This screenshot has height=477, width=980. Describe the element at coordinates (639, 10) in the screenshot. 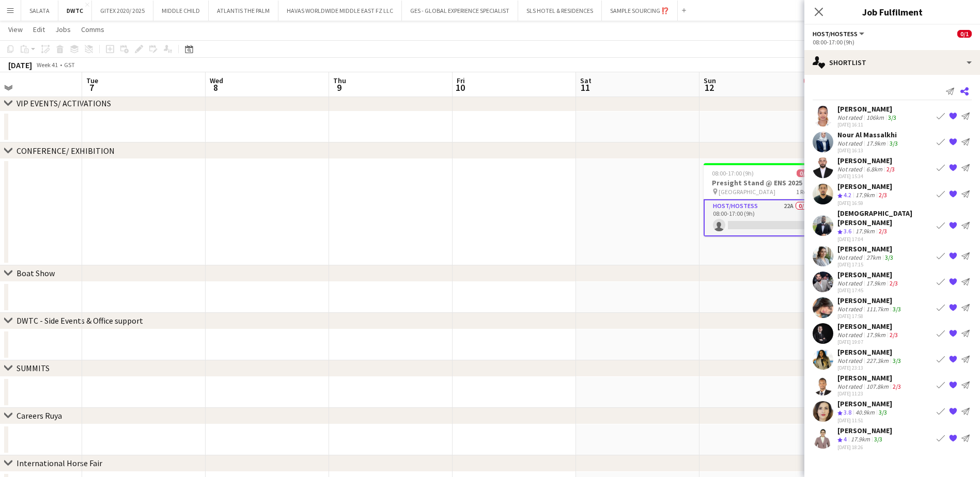

I see `button: SAMPLE SOURCING ⁉️` at that location.